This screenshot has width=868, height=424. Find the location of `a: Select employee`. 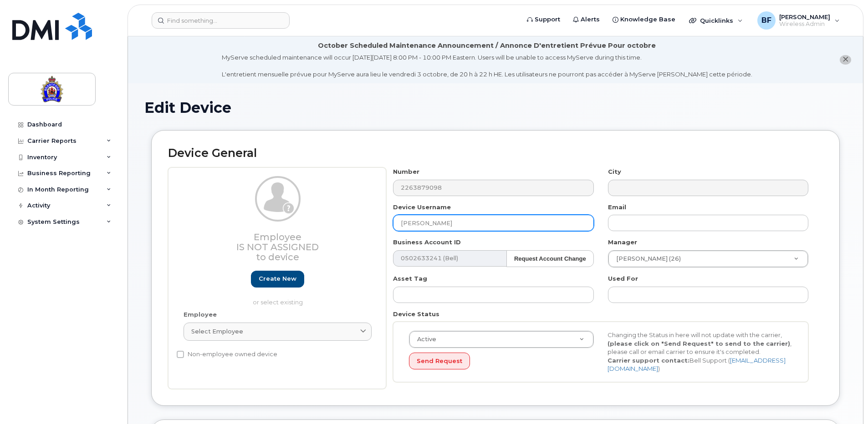

a: Select employee is located at coordinates (278, 332).